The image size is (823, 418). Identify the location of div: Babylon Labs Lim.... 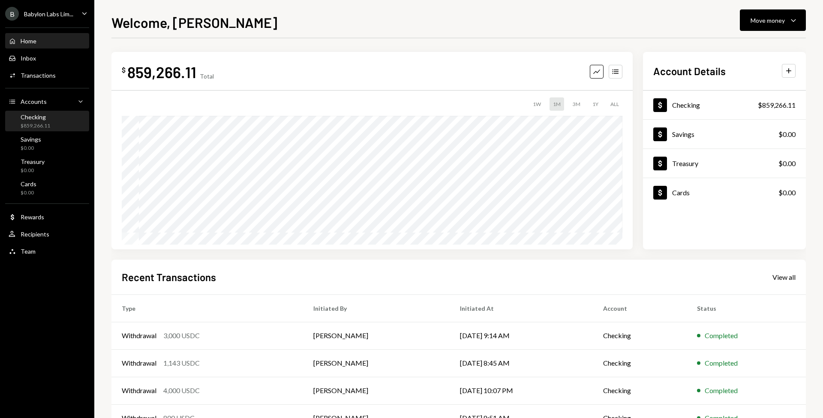
(48, 14).